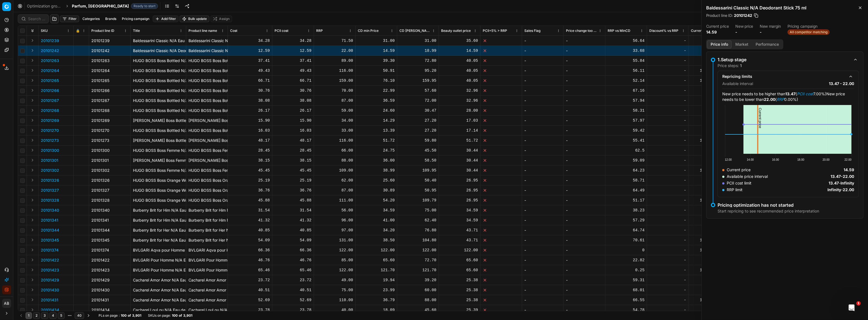 The height and width of the screenshot is (320, 868). What do you see at coordinates (702, 91) in the screenshot?
I see `div: 70.00` at bounding box center [702, 91].